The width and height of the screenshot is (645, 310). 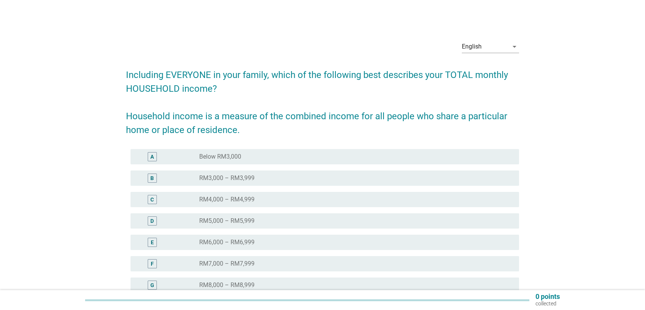 What do you see at coordinates (152, 242) in the screenshot?
I see `div: E` at bounding box center [152, 242].